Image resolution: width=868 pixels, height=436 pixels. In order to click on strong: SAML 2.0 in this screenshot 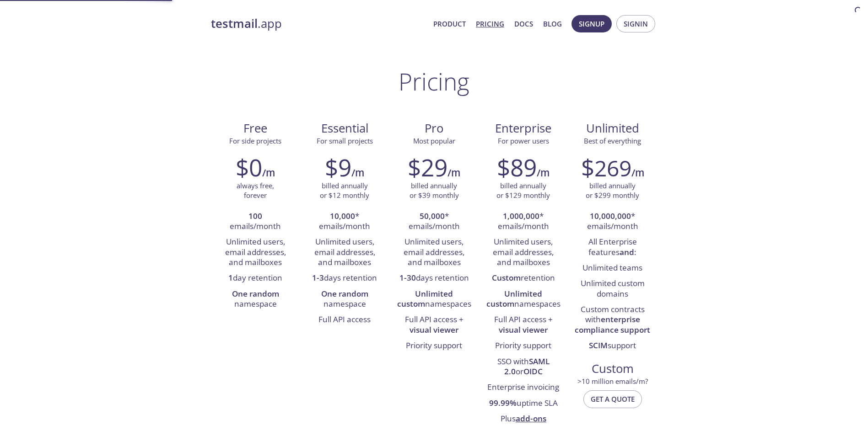, I will do `click(526, 367)`.